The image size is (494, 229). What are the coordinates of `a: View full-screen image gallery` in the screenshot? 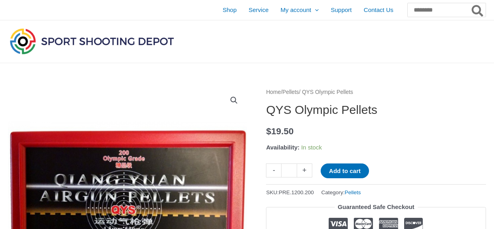 It's located at (234, 100).